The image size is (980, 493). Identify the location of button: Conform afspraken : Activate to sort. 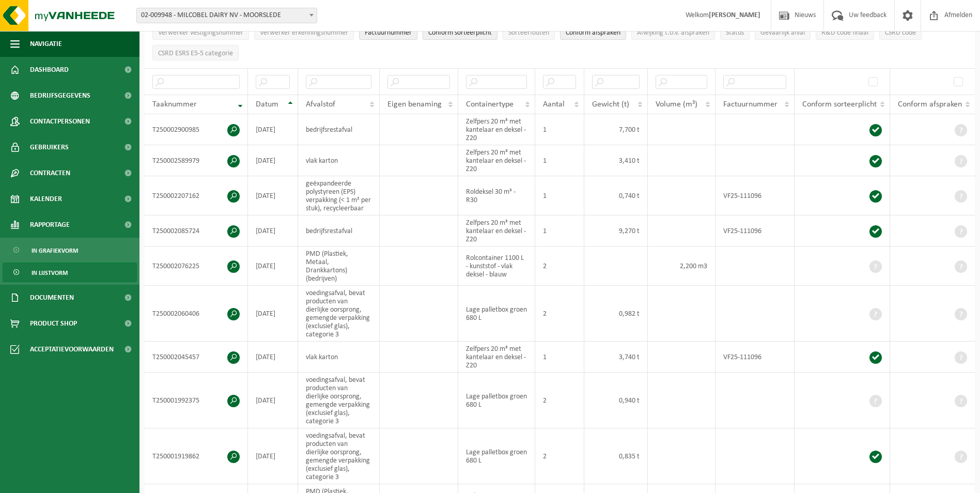
(593, 32).